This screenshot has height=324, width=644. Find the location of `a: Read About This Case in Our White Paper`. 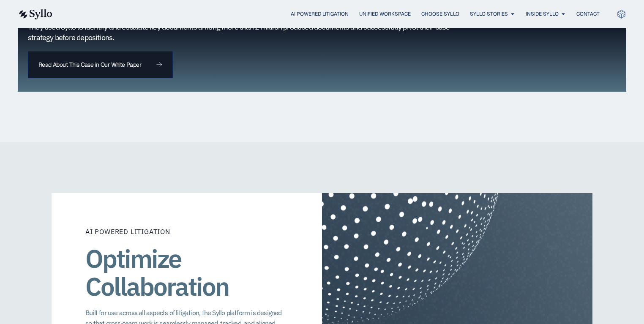

a: Read About This Case in Our White Paper is located at coordinates (100, 65).